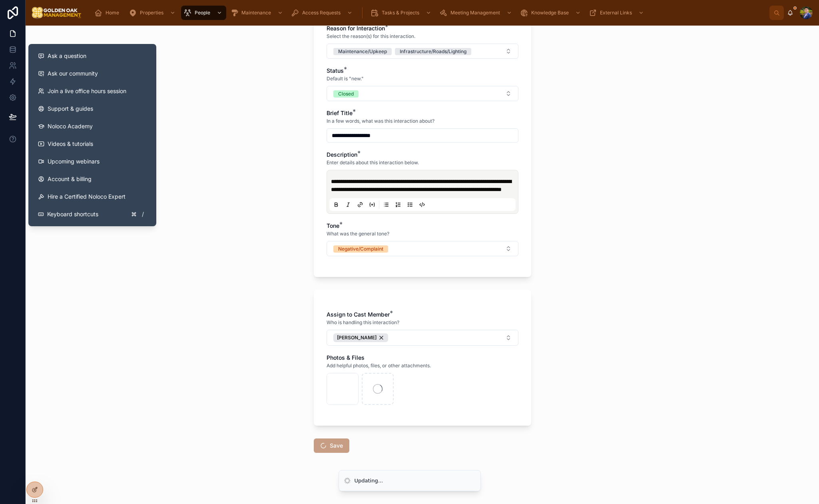  What do you see at coordinates (428, 13) in the screenshot?
I see `div: scrollable content` at bounding box center [428, 13].